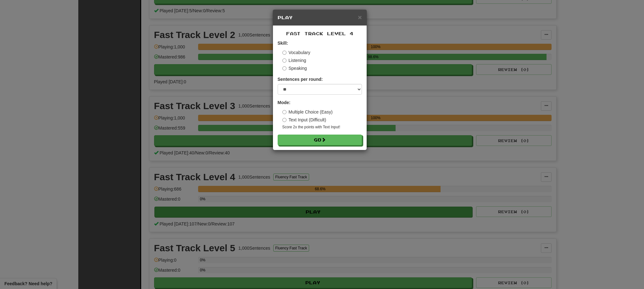 This screenshot has height=289, width=644. Describe the element at coordinates (285, 52) in the screenshot. I see `input: Vocabulary` at that location.